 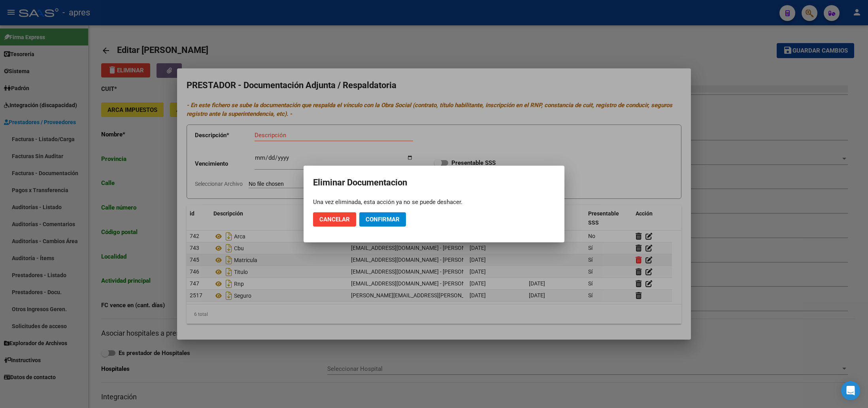 What do you see at coordinates (334, 220) in the screenshot?
I see `span: Cancelar` at bounding box center [334, 220].